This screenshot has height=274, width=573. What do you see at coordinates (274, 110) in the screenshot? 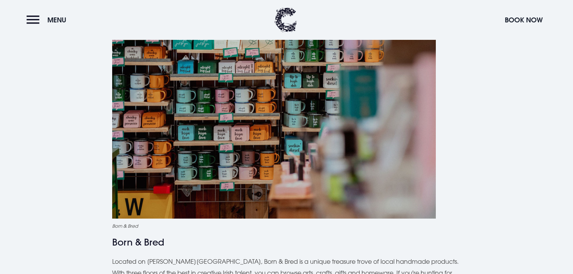
I see `img: A local shop selling unique gifts, Christmas shopping in Belfast` at bounding box center [274, 110].